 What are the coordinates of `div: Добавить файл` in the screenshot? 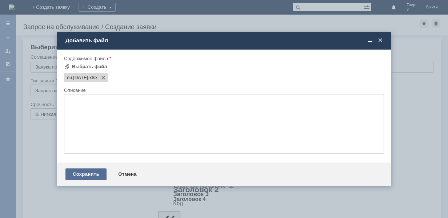 It's located at (225, 40).